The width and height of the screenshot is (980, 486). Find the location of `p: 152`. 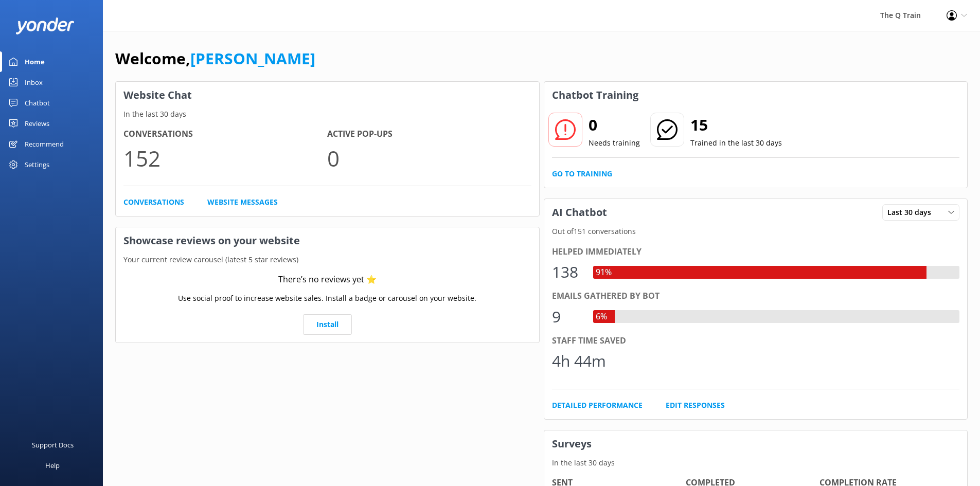

p: 152 is located at coordinates (226, 158).